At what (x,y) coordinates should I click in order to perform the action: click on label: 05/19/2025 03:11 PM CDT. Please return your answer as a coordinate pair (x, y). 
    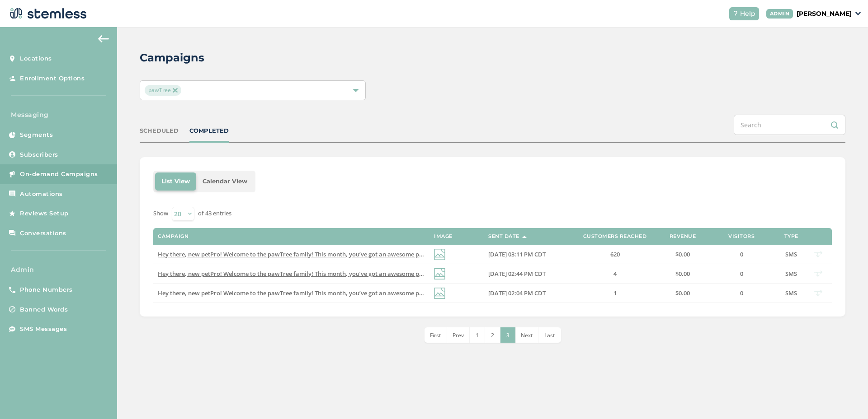
    Looking at the image, I should click on (526, 254).